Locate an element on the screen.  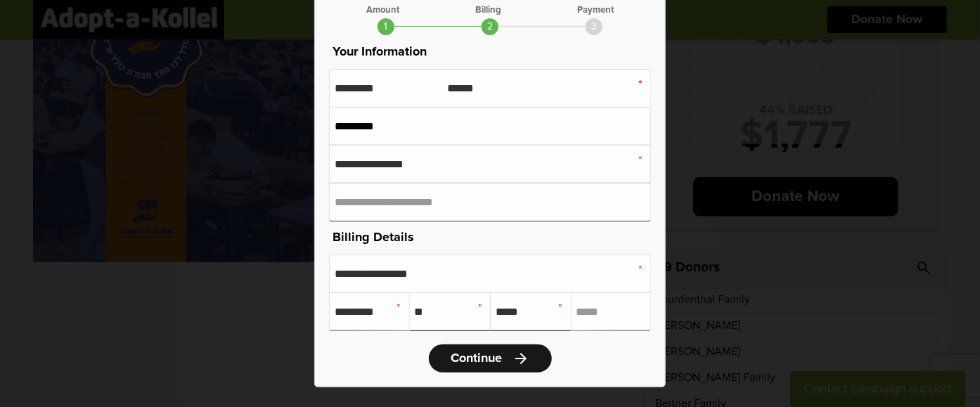
div: 3 is located at coordinates (594, 27).